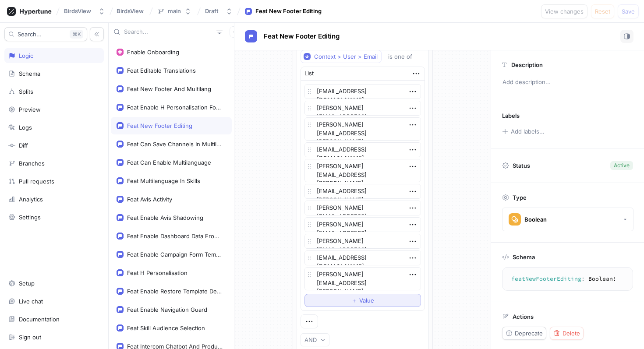 The image size is (644, 349). I want to click on div: Feat Skill Audience Selection, so click(166, 328).